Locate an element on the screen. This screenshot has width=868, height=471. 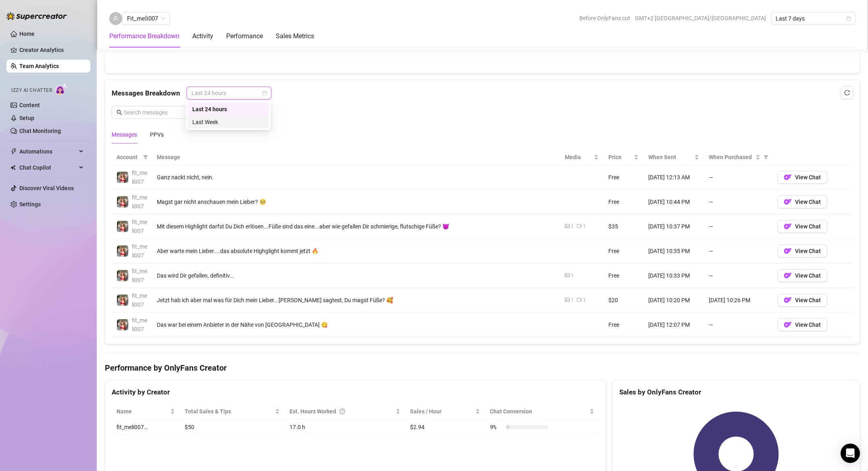
a: Setup is located at coordinates (27, 118).